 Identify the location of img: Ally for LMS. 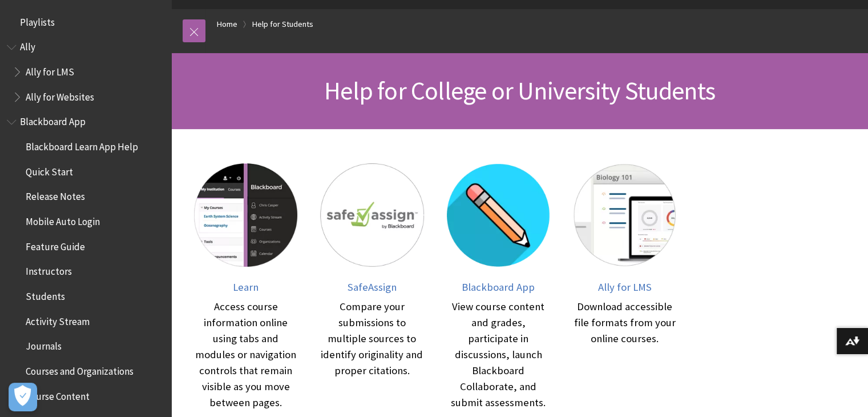
(625, 214).